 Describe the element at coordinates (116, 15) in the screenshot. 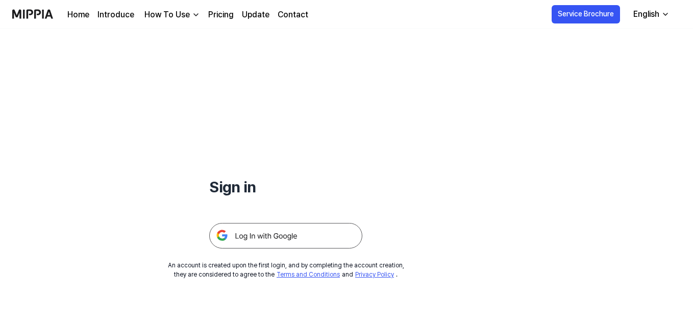

I see `a: Introduce` at that location.